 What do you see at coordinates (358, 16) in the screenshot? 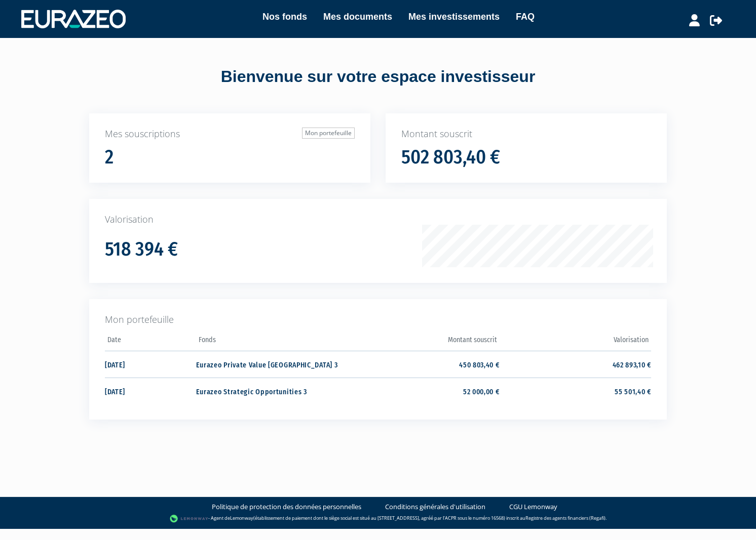
I see `a: Mes documents` at bounding box center [358, 16].